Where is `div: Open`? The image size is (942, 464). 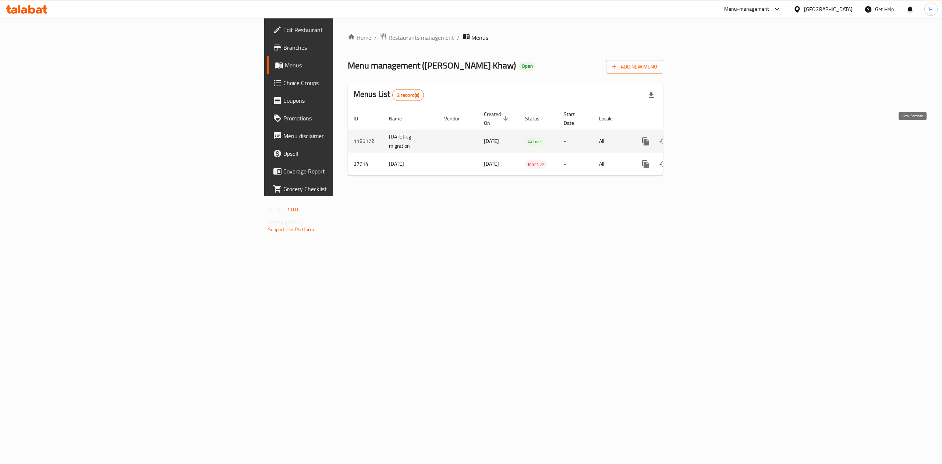 div: Open is located at coordinates (527, 66).